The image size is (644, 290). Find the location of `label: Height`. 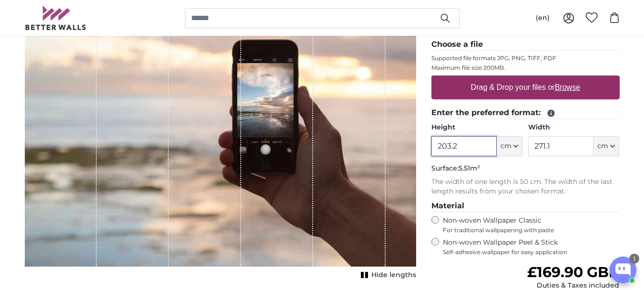

label: Height is located at coordinates (477, 127).